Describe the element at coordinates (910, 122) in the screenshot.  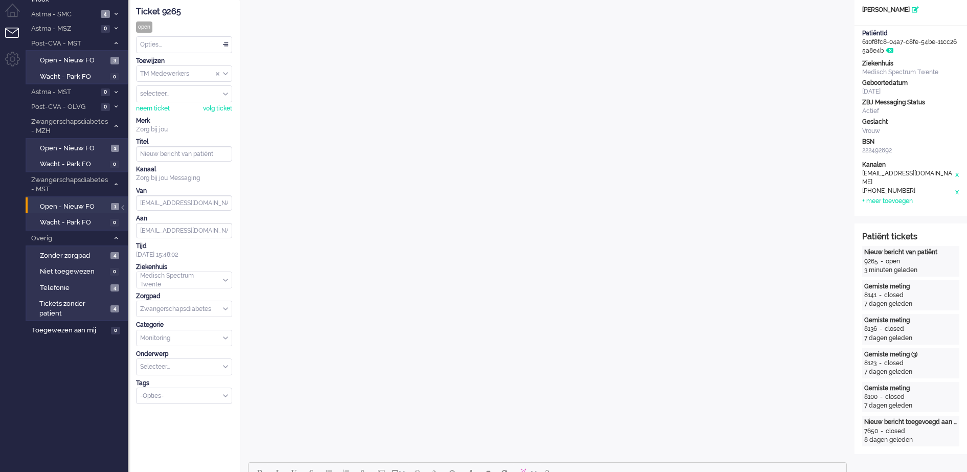
I see `div: Geslacht` at that location.